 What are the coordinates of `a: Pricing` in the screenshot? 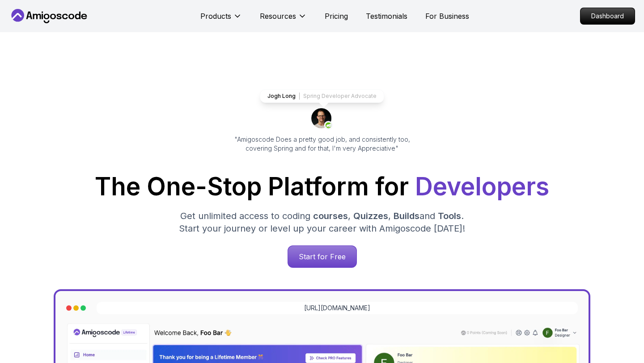 It's located at (337, 16).